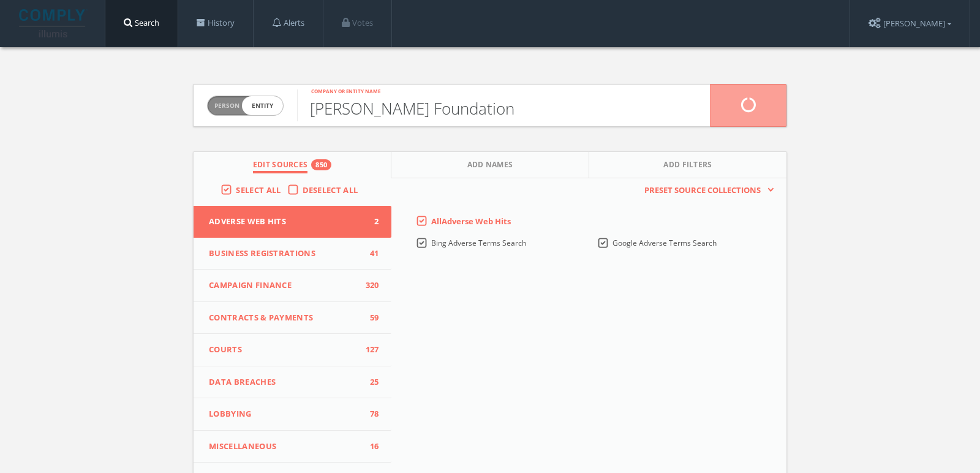 This screenshot has height=473, width=980. I want to click on span: Deselect All, so click(330, 190).